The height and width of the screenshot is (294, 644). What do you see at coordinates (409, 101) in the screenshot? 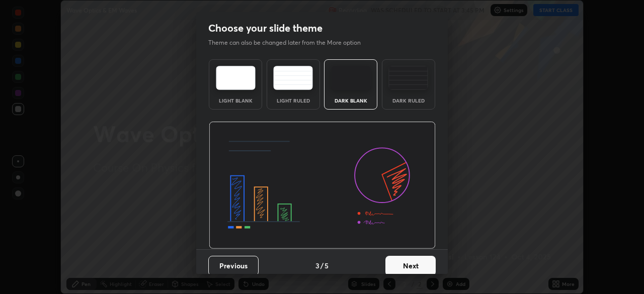
I see `div: Dark Ruled` at bounding box center [409, 101].